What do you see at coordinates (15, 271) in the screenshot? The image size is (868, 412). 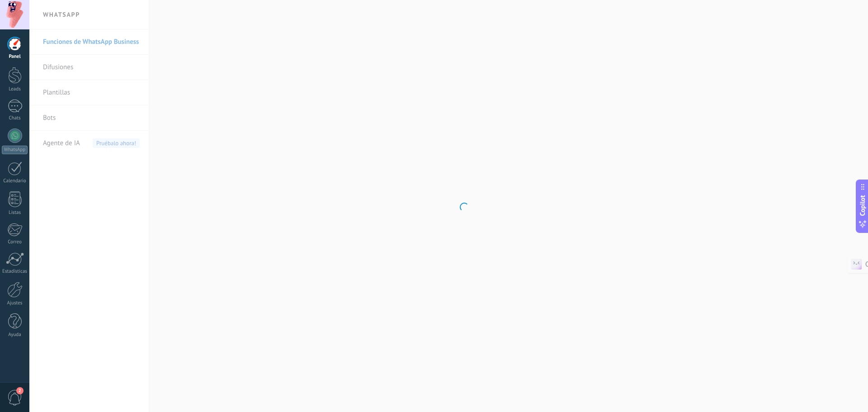 I see `div: Estadísticas` at bounding box center [15, 271].